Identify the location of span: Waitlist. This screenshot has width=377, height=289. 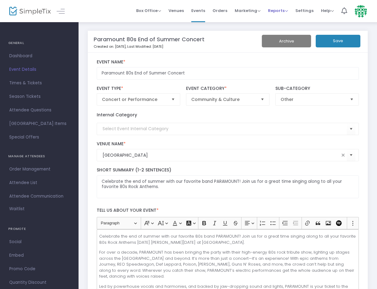
(17, 209).